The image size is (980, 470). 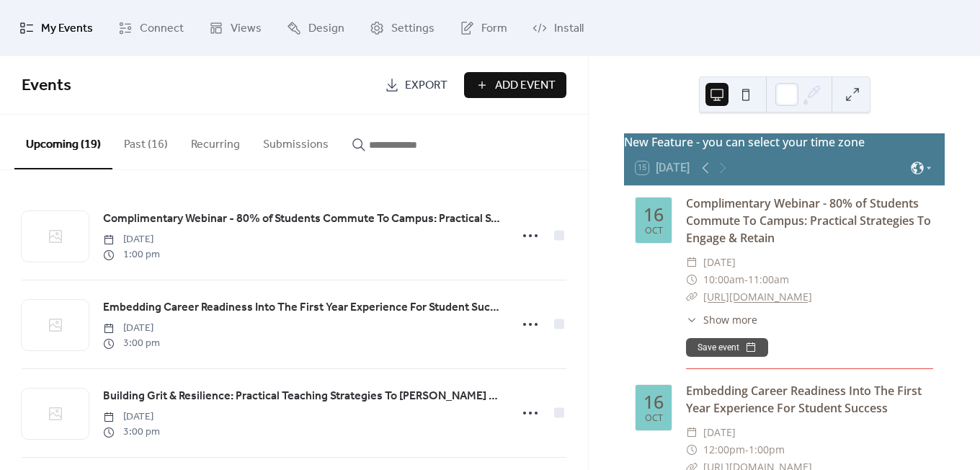 What do you see at coordinates (295, 142) in the screenshot?
I see `button: Submissions` at bounding box center [295, 142].